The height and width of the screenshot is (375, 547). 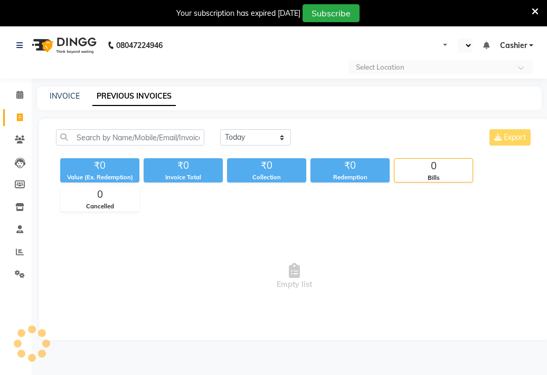 What do you see at coordinates (513, 45) in the screenshot?
I see `span: Cashier` at bounding box center [513, 45].